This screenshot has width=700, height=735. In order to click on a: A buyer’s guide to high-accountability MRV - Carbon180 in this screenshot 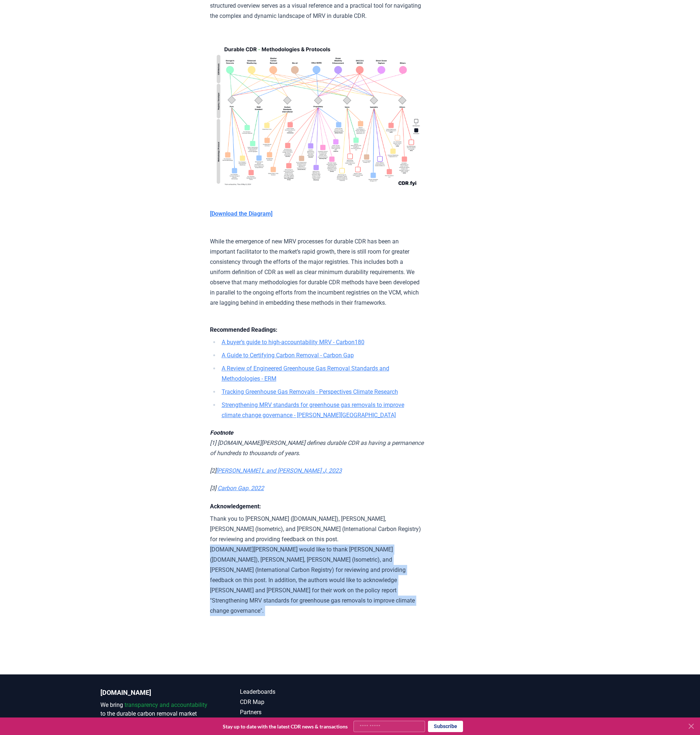, I will do `click(293, 342)`.